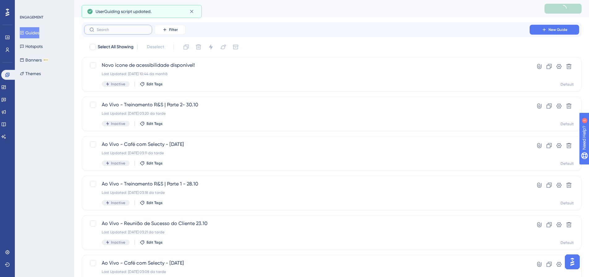 This screenshot has width=589, height=277. Describe the element at coordinates (44, 6) in the screenshot. I see `div: 5` at that location.